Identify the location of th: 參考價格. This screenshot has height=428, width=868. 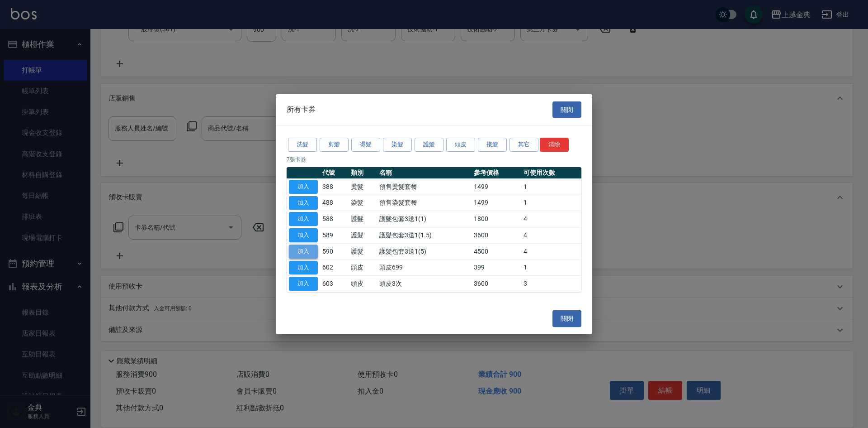
(497, 173).